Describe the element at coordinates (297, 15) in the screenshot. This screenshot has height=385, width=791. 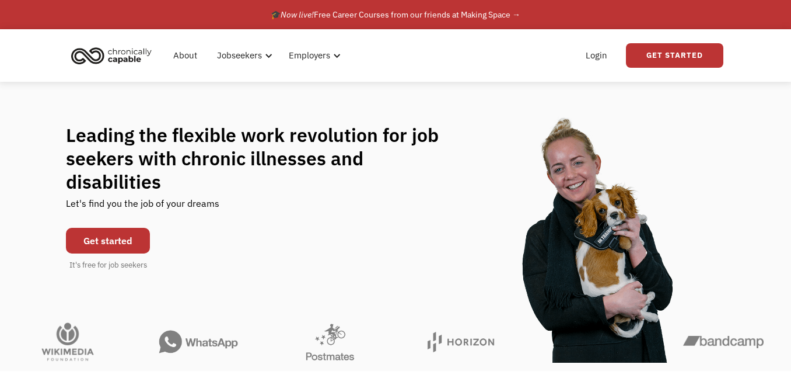
I see `em: Now live!` at that location.